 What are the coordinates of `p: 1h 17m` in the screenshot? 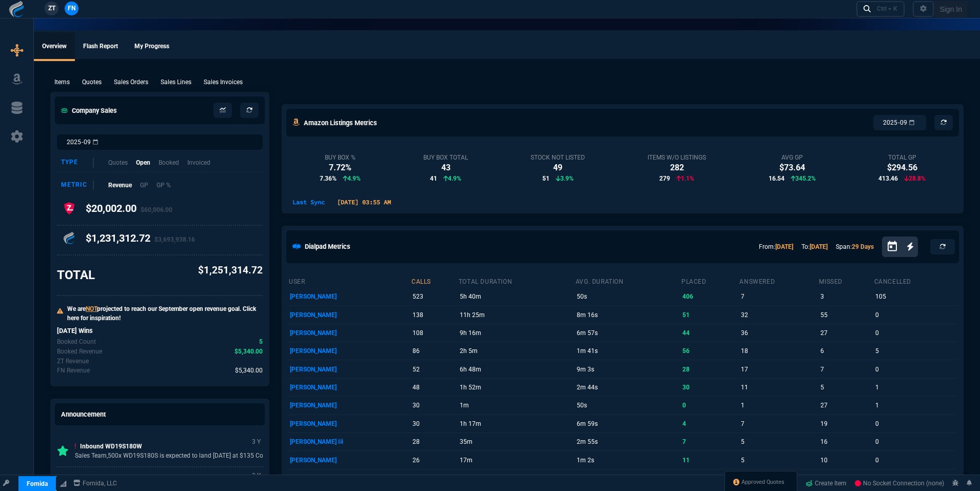 It's located at (517, 423).